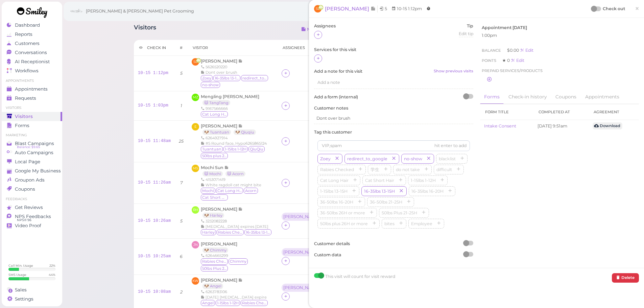 Image resolution: width=644 pixels, height=308 pixels. What do you see at coordinates (235, 174) in the screenshot?
I see `a: 🐱 Acorn` at bounding box center [235, 174].